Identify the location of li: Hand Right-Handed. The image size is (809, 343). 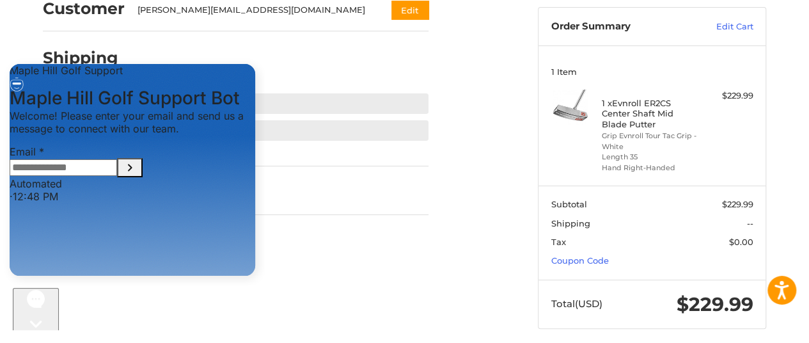
(650, 167).